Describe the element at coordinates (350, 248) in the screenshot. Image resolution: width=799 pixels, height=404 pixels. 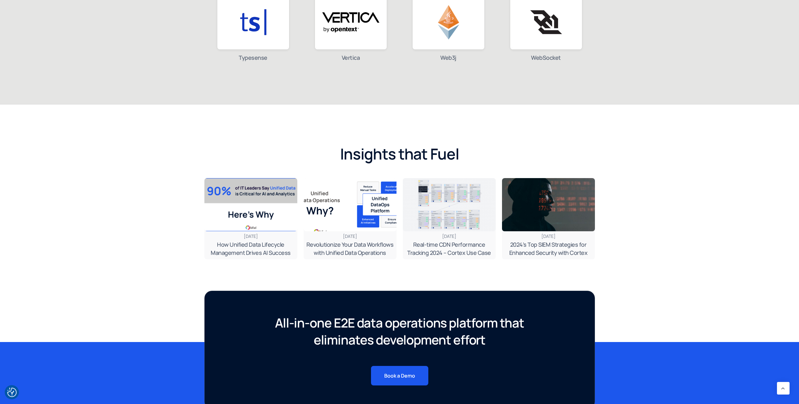
I see `a: Revolutionize Your Data Workflows with Unified Data Operations` at that location.